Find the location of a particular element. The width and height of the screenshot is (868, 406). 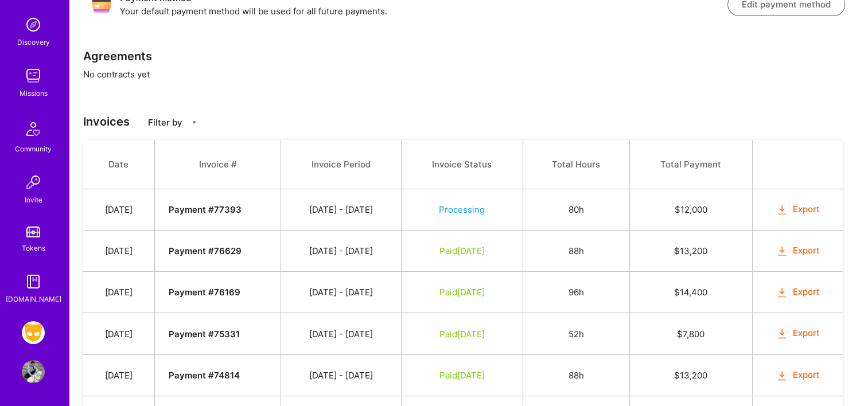

div: Invite is located at coordinates (33, 200).